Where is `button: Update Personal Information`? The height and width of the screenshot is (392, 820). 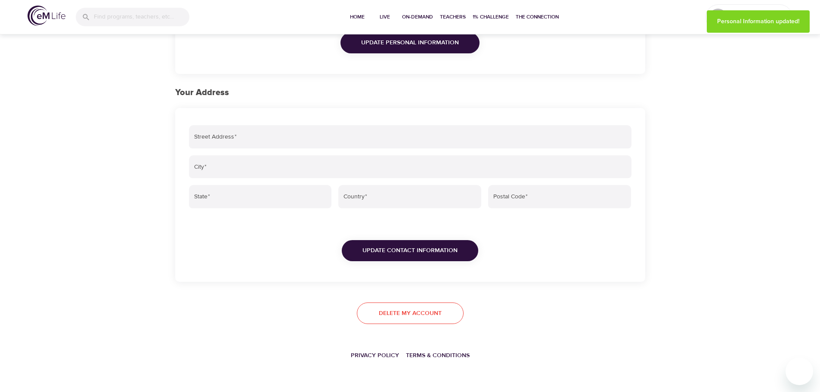 button: Update Personal Information is located at coordinates (410, 43).